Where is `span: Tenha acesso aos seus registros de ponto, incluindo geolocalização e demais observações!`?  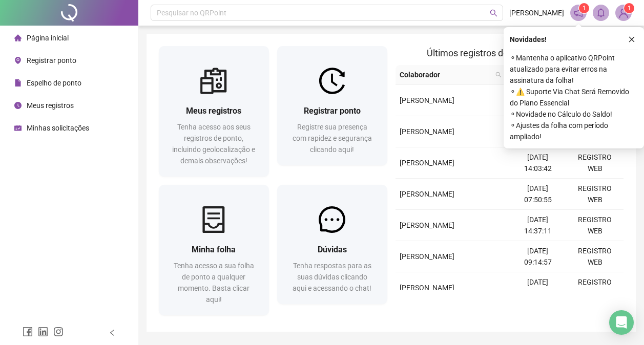 span: Tenha acesso aos seus registros de ponto, incluindo geolocalização e demais observações! is located at coordinates (213, 144).